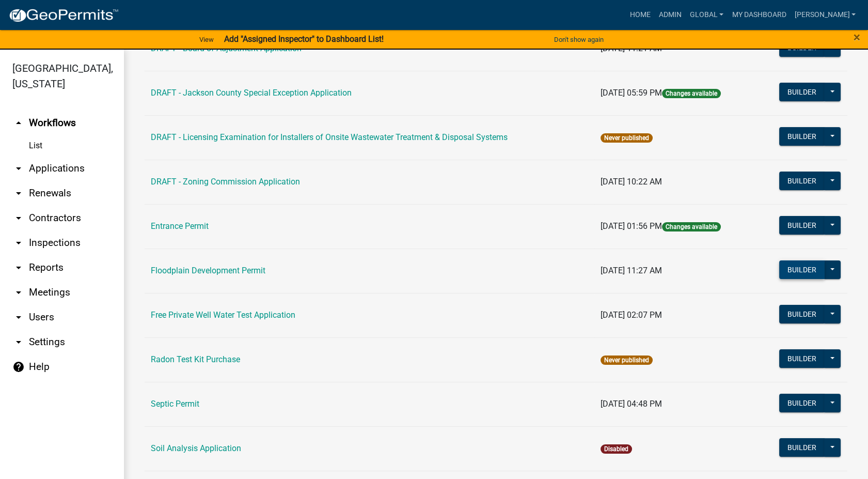 The width and height of the screenshot is (868, 479). Describe the element at coordinates (196, 448) in the screenshot. I see `a: Soil Analysis Application` at that location.